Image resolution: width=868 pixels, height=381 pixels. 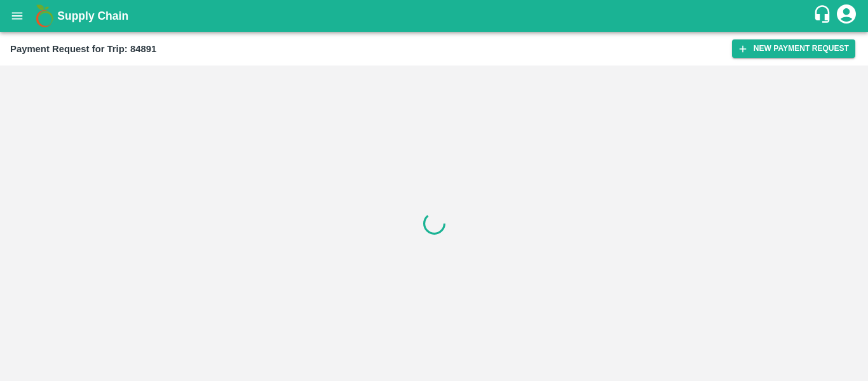 I want to click on div: account of current user, so click(x=846, y=16).